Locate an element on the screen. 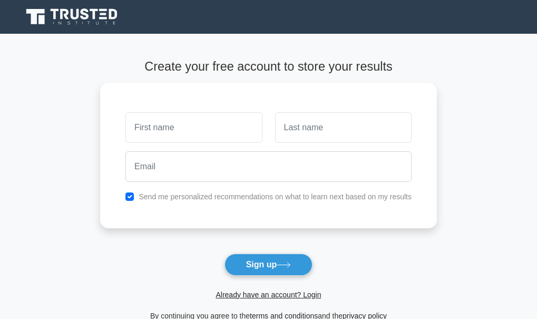  input: First name is located at coordinates (193, 127).